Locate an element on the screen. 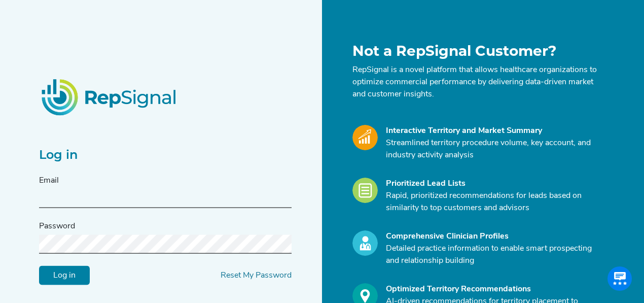 This screenshot has height=303, width=644. p: Detailed practice information to enable smart prospecting and relationship building is located at coordinates (492, 255).